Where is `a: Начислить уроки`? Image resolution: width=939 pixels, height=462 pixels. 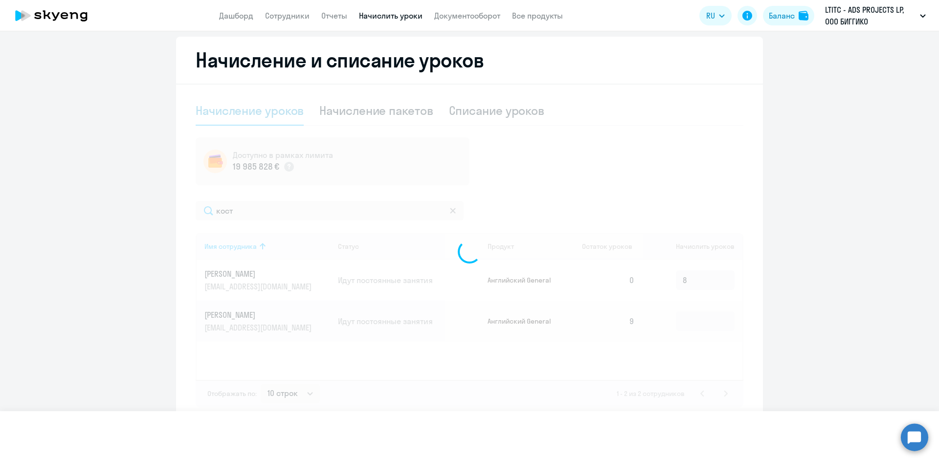 a: Начислить уроки is located at coordinates (391, 16).